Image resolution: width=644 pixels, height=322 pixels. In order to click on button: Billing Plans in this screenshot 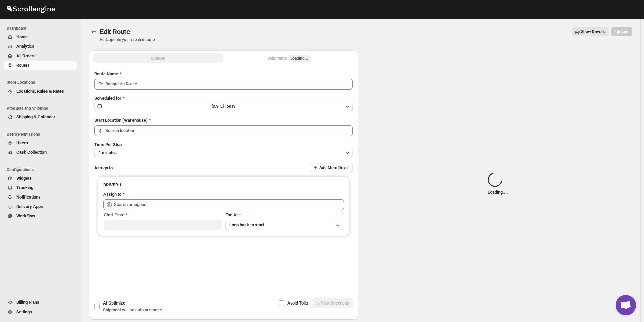, I will do `click(40, 303)`.